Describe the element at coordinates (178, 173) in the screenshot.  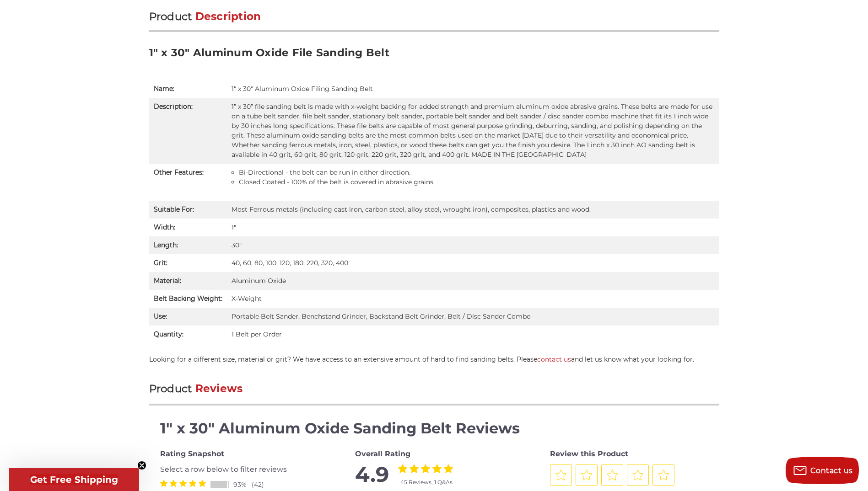
I see `strong: Other Features:` at that location.